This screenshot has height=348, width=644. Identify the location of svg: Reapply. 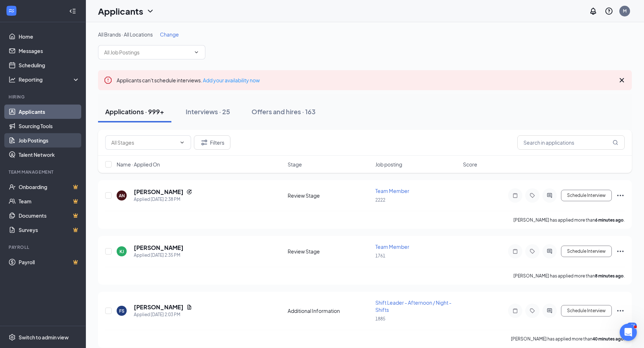
(189, 192).